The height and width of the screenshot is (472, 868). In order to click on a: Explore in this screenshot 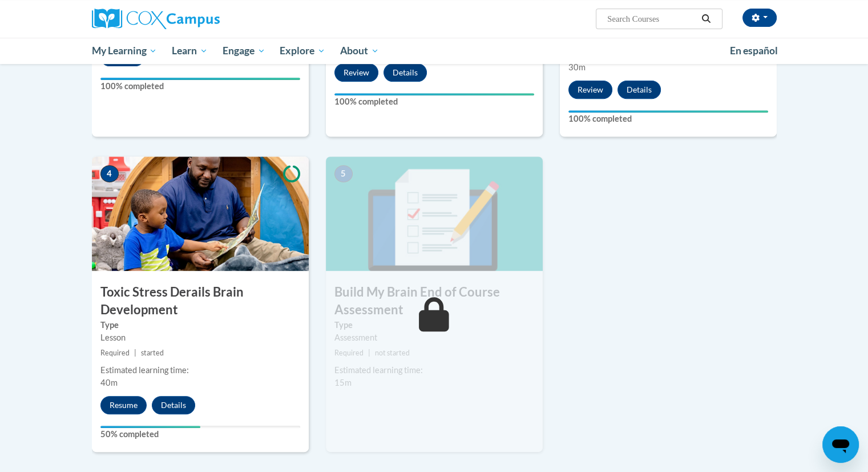, I will do `click(302, 51)`.